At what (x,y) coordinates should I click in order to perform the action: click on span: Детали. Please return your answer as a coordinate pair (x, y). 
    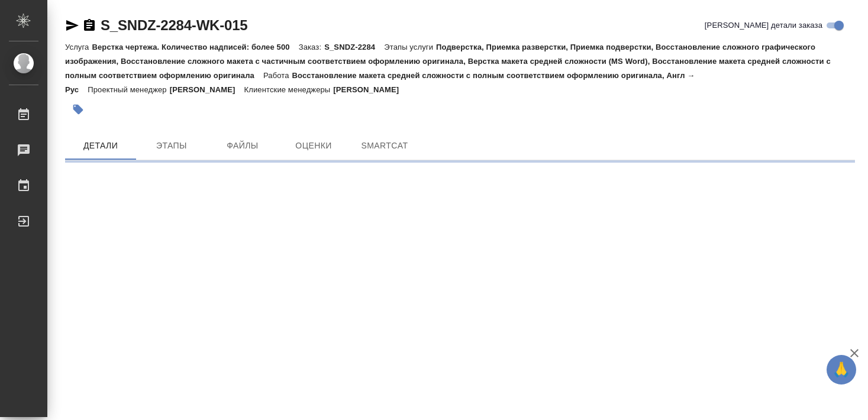
    Looking at the image, I should click on (101, 145).